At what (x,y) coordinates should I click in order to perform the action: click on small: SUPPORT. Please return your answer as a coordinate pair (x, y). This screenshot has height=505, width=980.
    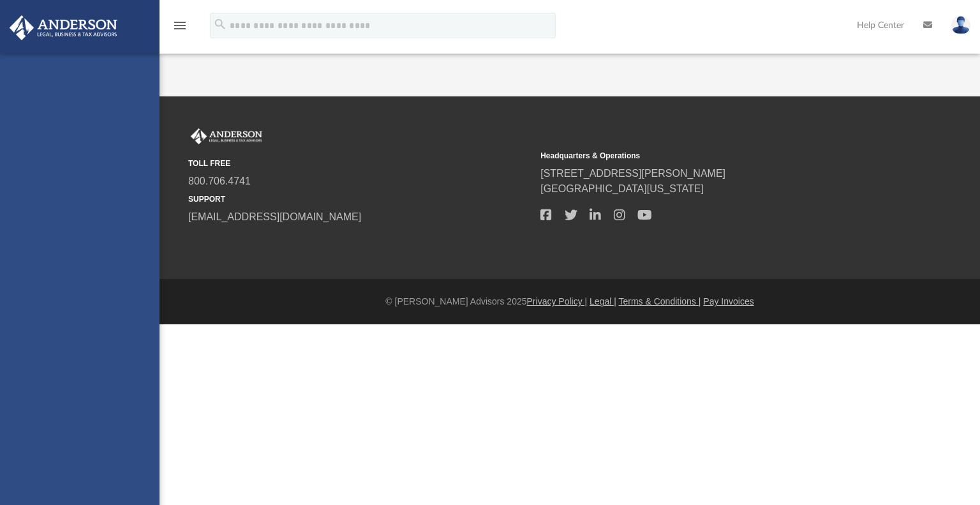
    Looking at the image, I should click on (360, 199).